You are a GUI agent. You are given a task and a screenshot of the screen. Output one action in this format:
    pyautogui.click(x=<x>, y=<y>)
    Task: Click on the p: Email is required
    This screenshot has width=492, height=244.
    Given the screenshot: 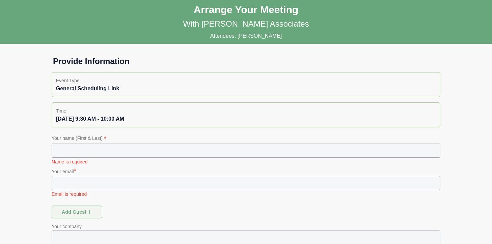 What is the action you would take?
    pyautogui.click(x=246, y=194)
    